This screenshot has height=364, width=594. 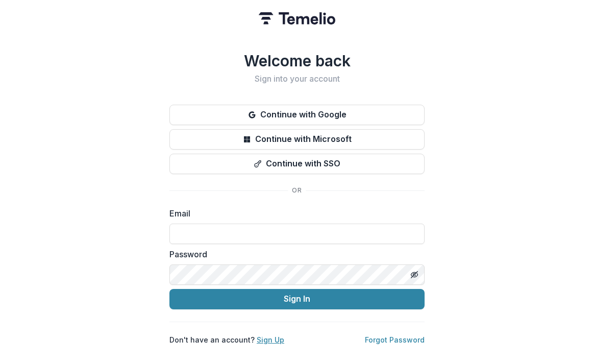 What do you see at coordinates (394, 339) in the screenshot?
I see `a: Forgot Password` at bounding box center [394, 339].